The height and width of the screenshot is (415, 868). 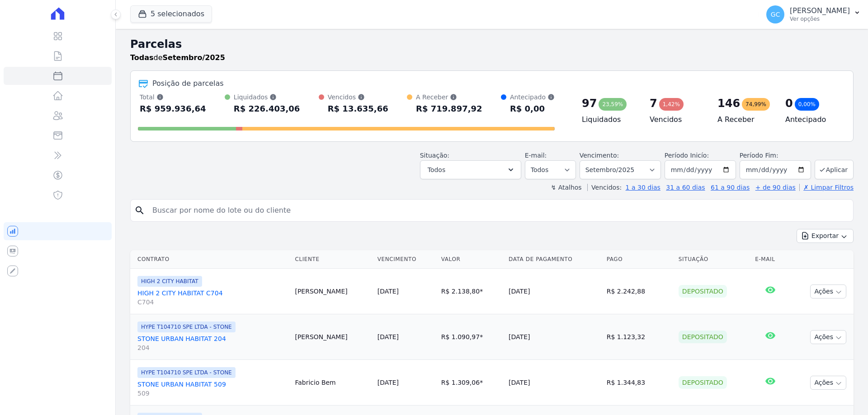 I want to click on td: Fabricio Bem, so click(x=332, y=383).